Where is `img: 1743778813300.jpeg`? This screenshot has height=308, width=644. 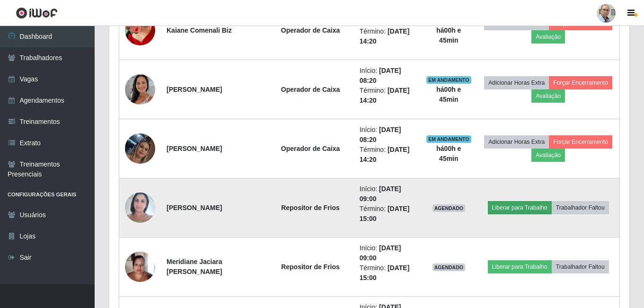
img: 1743778813300.jpeg is located at coordinates (140, 89).